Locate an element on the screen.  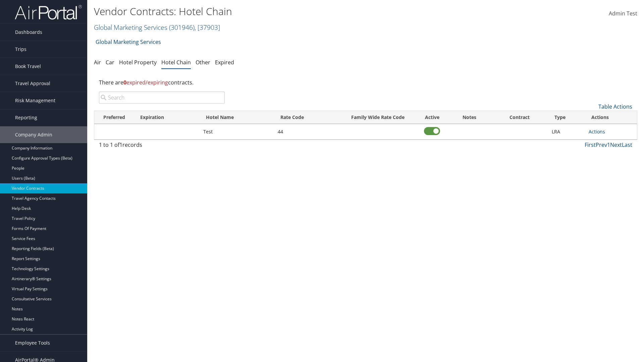
span: expired/expiring is located at coordinates (146, 83).